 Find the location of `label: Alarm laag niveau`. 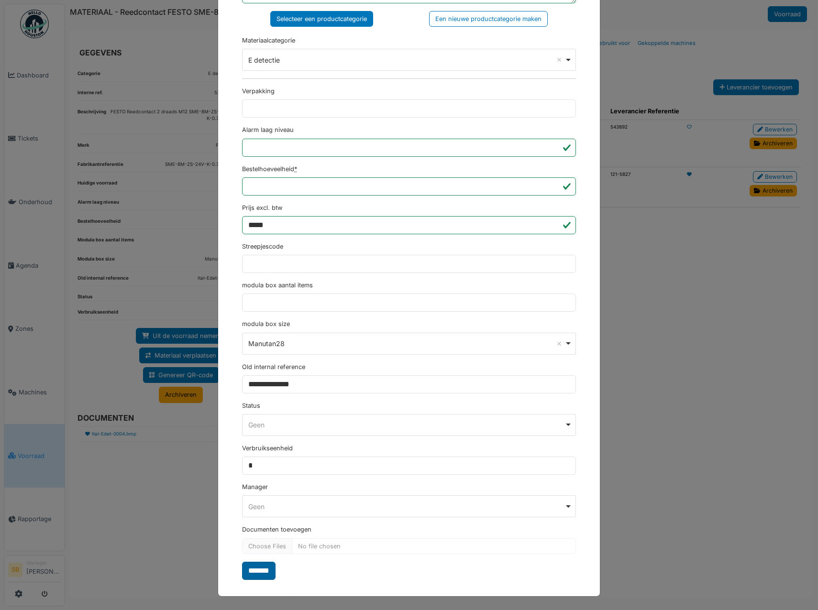

label: Alarm laag niveau is located at coordinates (268, 130).